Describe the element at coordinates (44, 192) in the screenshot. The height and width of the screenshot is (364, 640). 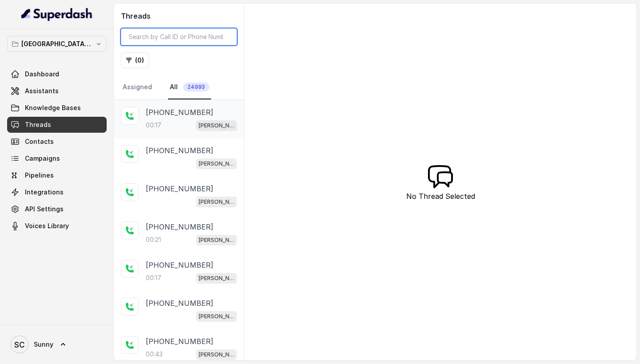
I see `span: Integrations` at that location.